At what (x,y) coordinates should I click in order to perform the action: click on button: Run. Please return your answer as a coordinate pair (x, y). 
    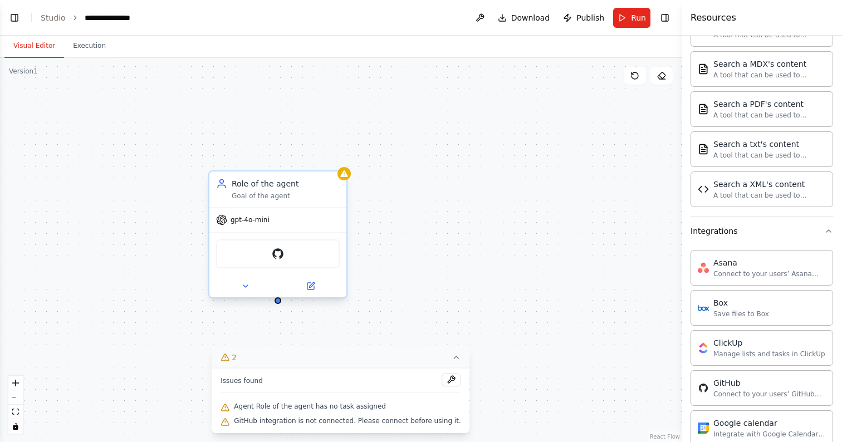
    Looking at the image, I should click on (631, 18).